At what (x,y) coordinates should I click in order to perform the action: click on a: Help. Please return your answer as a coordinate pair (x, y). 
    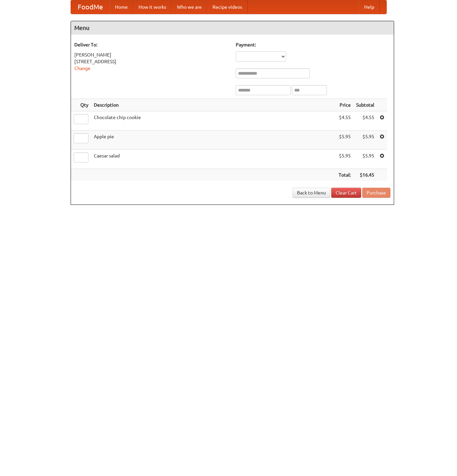
    Looking at the image, I should click on (370, 7).